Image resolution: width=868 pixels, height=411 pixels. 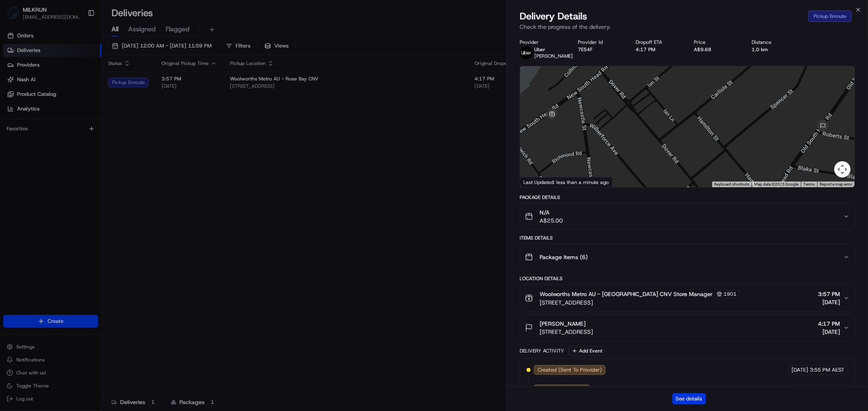 What do you see at coordinates (569, 370) in the screenshot?
I see `span: Created (Sent To Provider)` at bounding box center [569, 370].